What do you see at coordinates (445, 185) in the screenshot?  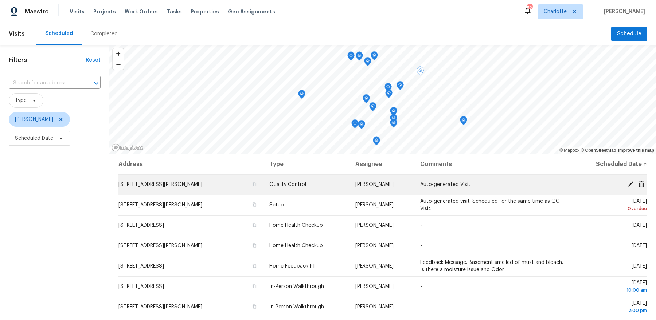 I see `span: Auto-generated Visit` at bounding box center [445, 185].